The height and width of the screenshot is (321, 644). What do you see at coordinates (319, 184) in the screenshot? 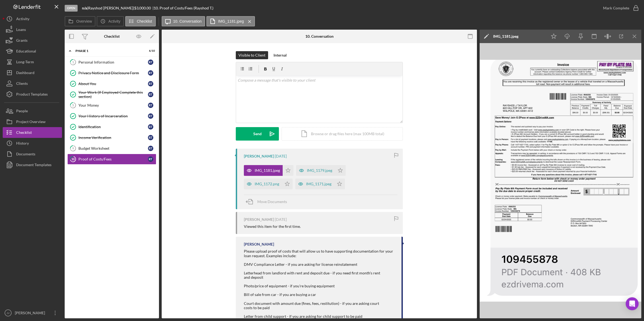
I see `div: IMG_1171.jpeg` at bounding box center [319, 184].